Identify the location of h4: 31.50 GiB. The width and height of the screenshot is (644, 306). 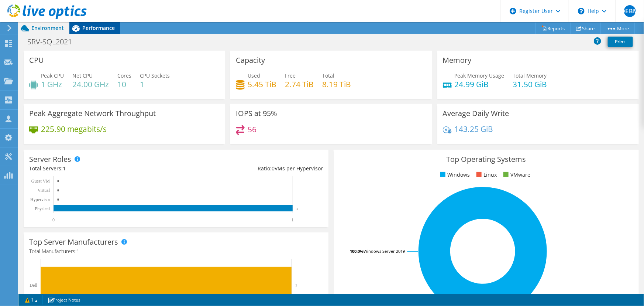
(530, 84).